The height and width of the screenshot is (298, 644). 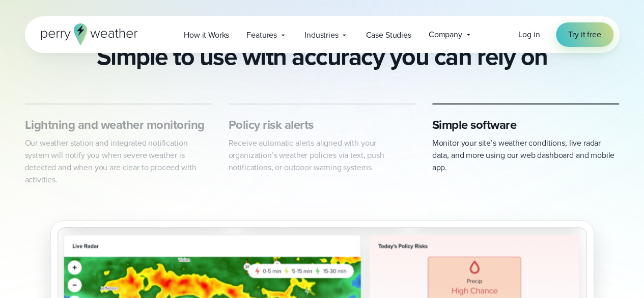 I want to click on a: Log in, so click(x=529, y=35).